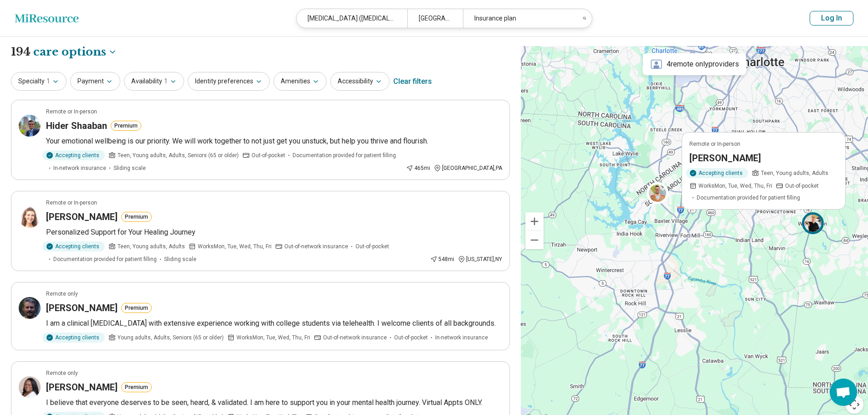 The height and width of the screenshot is (415, 868). I want to click on p: I believe that everyone deserves to be seen, heard, & validated. I am here to support you in your..., so click(274, 403).